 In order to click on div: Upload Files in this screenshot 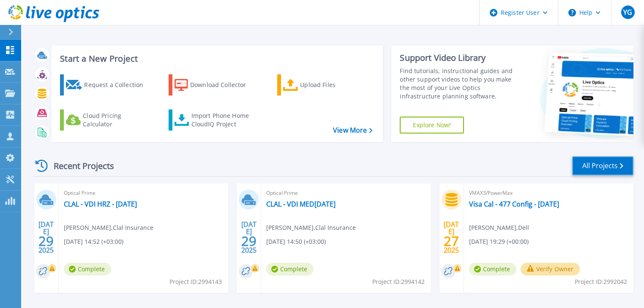, I will do `click(334, 85)`.